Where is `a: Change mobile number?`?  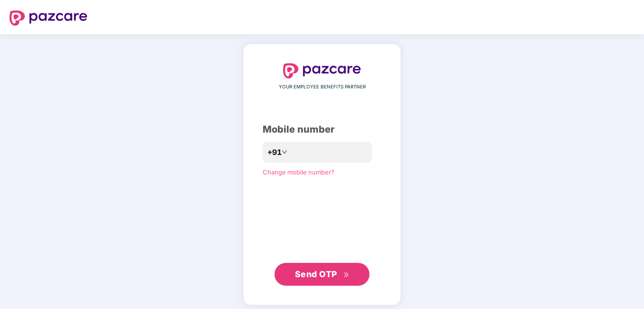 a: Change mobile number? is located at coordinates (298, 172).